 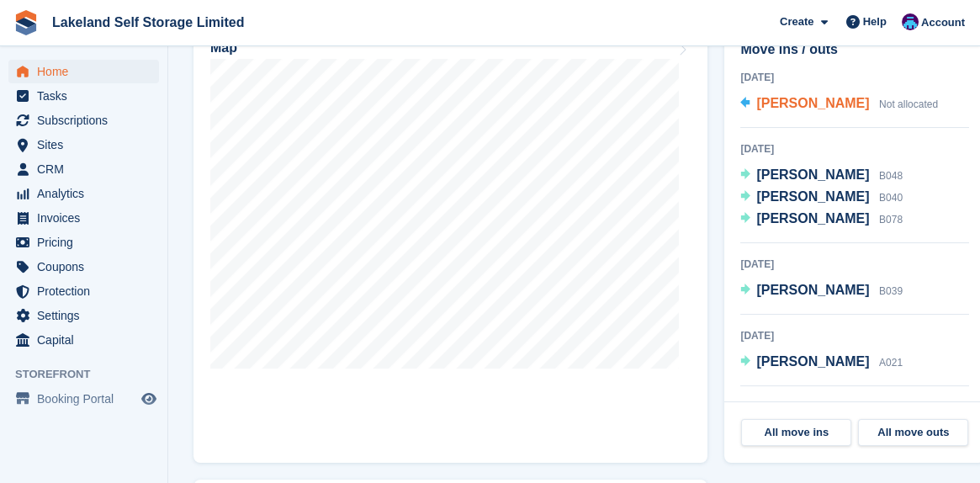 What do you see at coordinates (943, 22) in the screenshot?
I see `span: Account` at bounding box center [943, 22].